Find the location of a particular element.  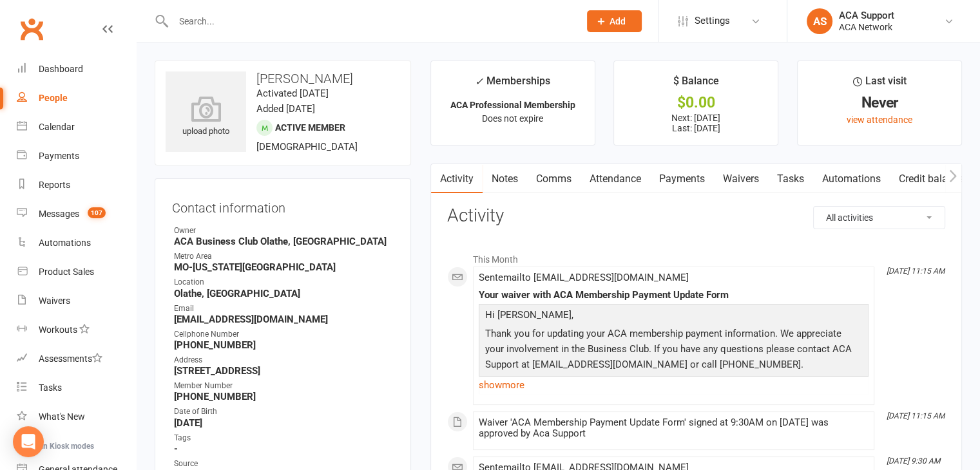

div: Email is located at coordinates (284, 309).